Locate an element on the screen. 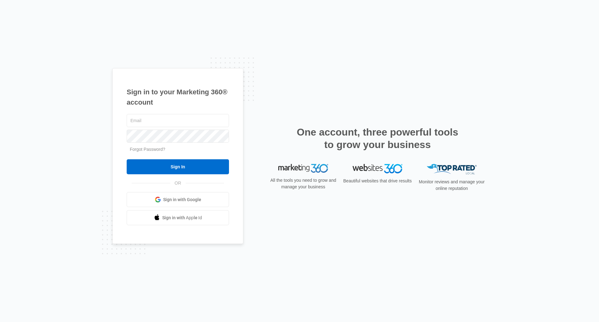 The height and width of the screenshot is (322, 599). span: Sign in with Apple Id is located at coordinates (182, 217).